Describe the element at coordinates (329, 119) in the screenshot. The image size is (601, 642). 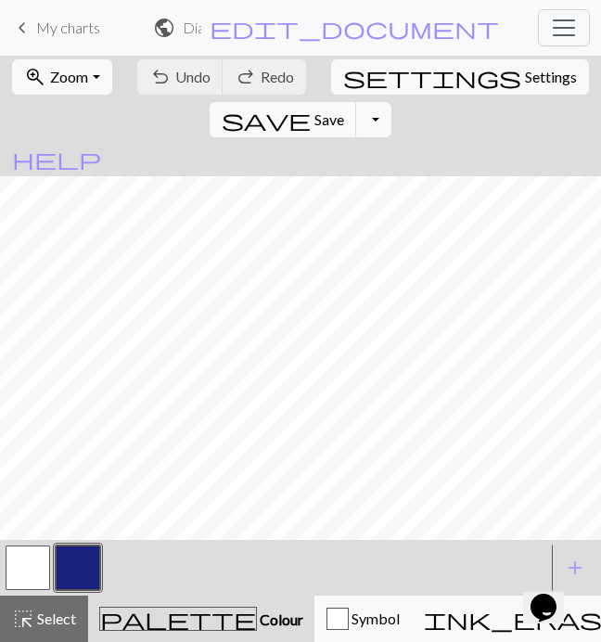
I see `span: Save` at that location.